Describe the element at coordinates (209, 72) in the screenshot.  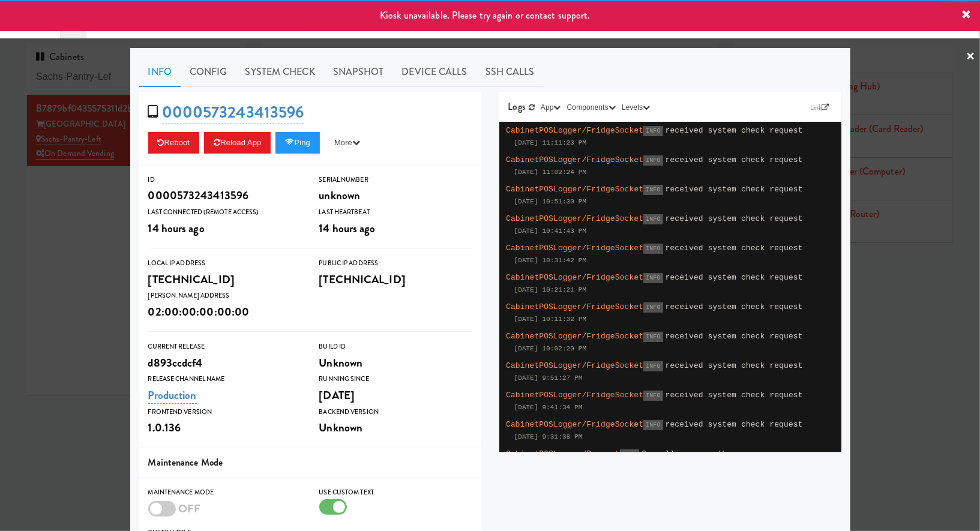
I see `a: Config` at that location.